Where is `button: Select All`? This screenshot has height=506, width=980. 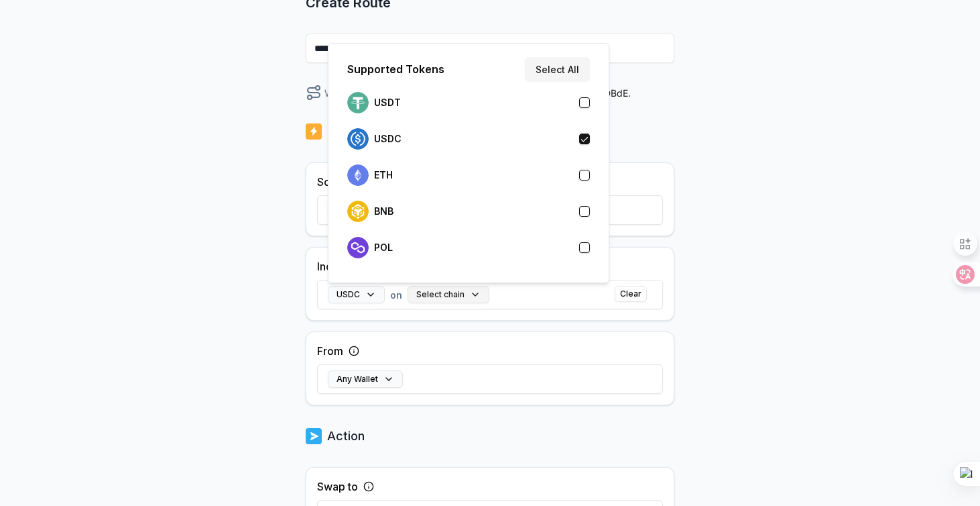
button: Select All is located at coordinates (557, 69).